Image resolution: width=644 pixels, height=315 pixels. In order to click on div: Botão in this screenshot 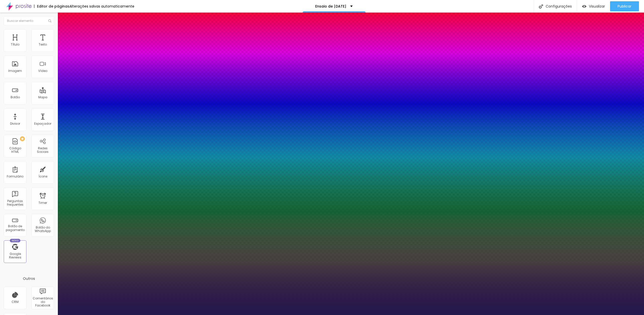, I will do `click(15, 97)`.